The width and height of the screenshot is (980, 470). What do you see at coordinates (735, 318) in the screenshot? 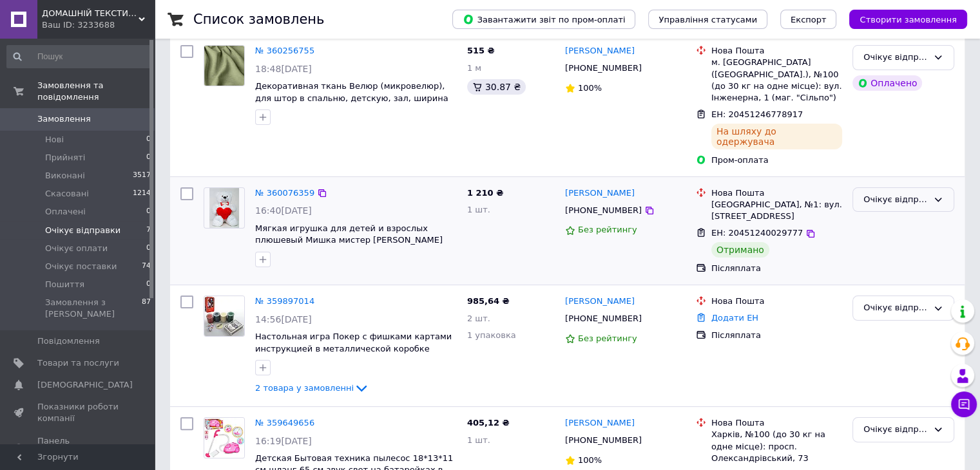
I see `a: Додати ЕН` at bounding box center [735, 318].